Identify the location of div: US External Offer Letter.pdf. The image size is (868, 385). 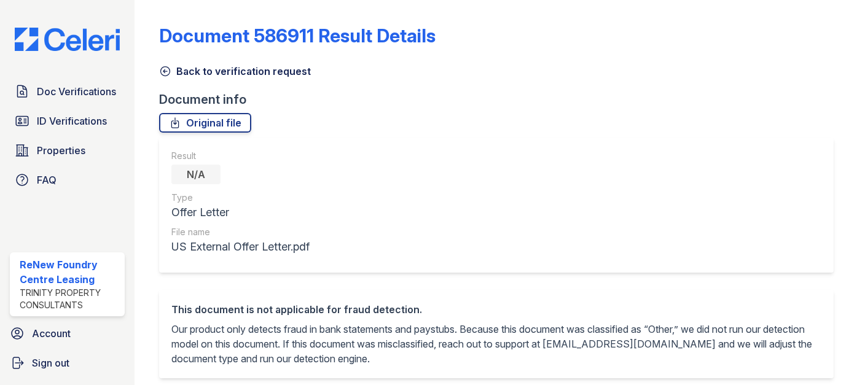
(240, 247).